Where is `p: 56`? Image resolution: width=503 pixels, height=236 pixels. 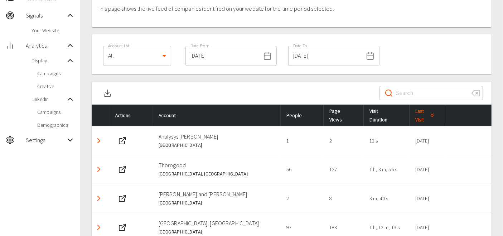 p: 56 is located at coordinates (302, 169).